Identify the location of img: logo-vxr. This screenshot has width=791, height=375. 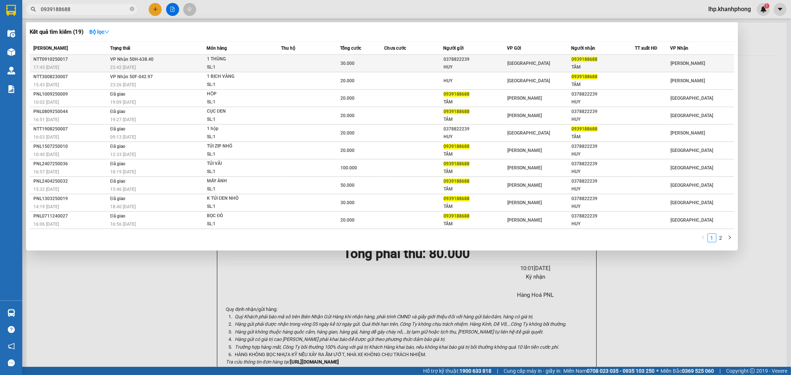
(11, 10).